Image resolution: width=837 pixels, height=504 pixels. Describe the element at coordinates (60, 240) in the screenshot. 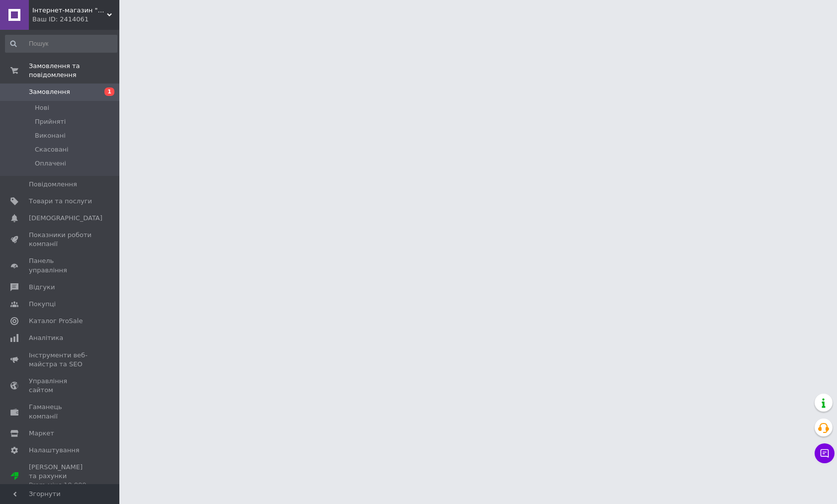

I see `span: Показники роботи компанії` at that location.